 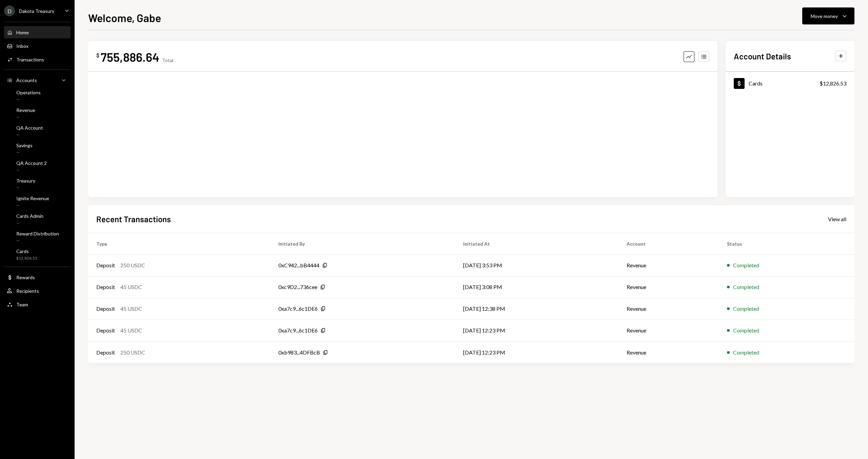 What do you see at coordinates (22, 304) in the screenshot?
I see `div: Team` at bounding box center [22, 304].